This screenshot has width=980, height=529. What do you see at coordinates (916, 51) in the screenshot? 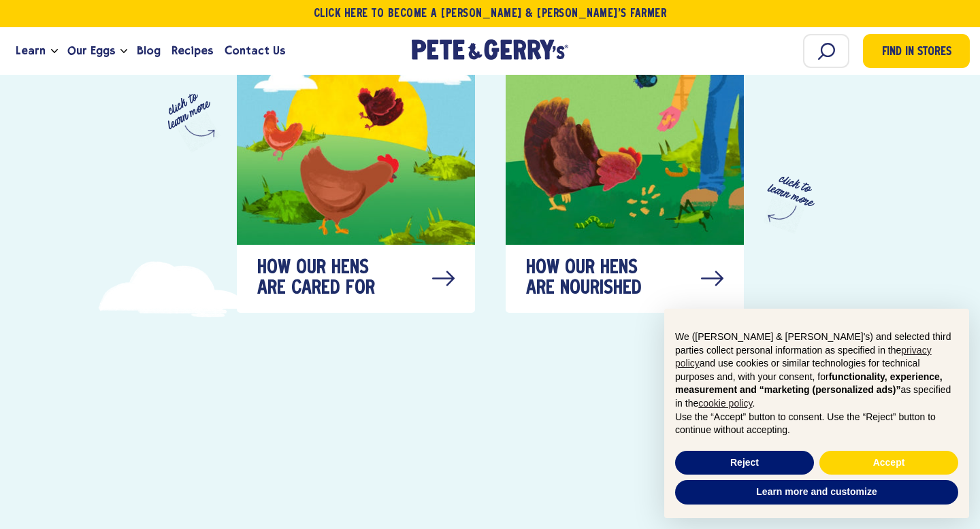
I see `a: Find in Stores` at bounding box center [916, 51].